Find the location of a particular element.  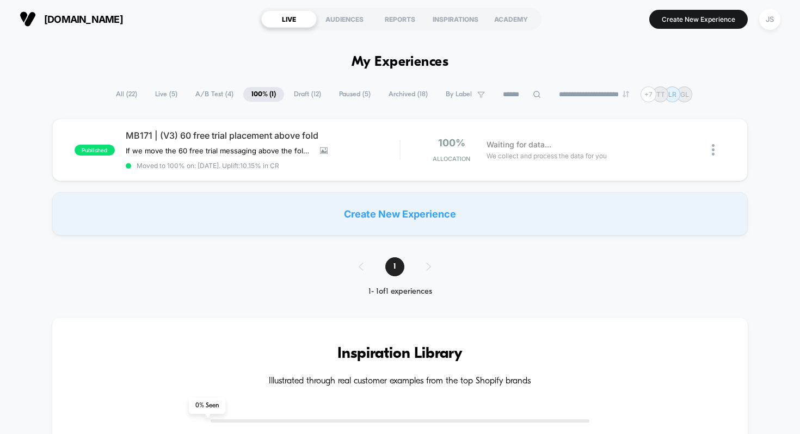

span: 1 is located at coordinates (394, 267).